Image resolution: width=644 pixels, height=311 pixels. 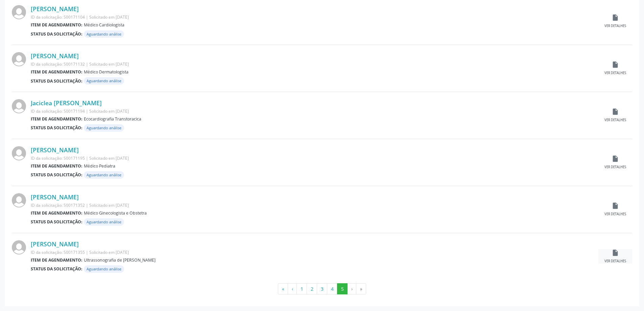 I want to click on button: Go to first page, so click(x=283, y=289).